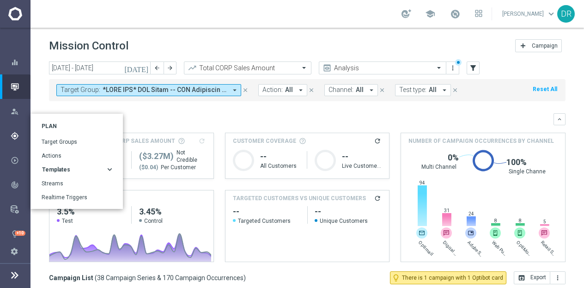 The height and width of the screenshot is (288, 584). What do you see at coordinates (20, 136) in the screenshot?
I see `div: Plan Target Groups Actions Templates keyboard_arrow_right Streams Realtime Triggers gps_fixed Plan` at bounding box center [20, 136].